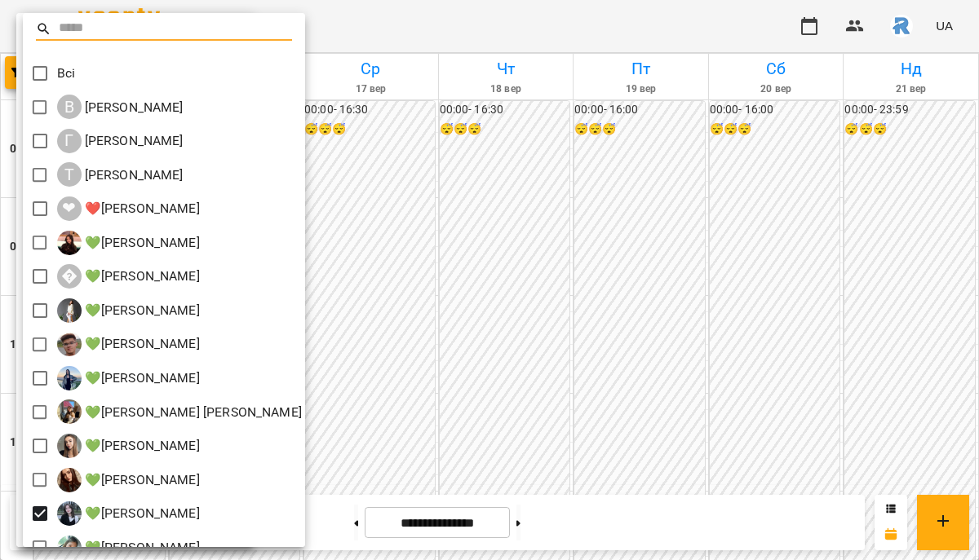 The image size is (979, 560). What do you see at coordinates (128, 311) in the screenshot?
I see `div: 💚Білоус Анастасія Максимівна` at bounding box center [128, 311].